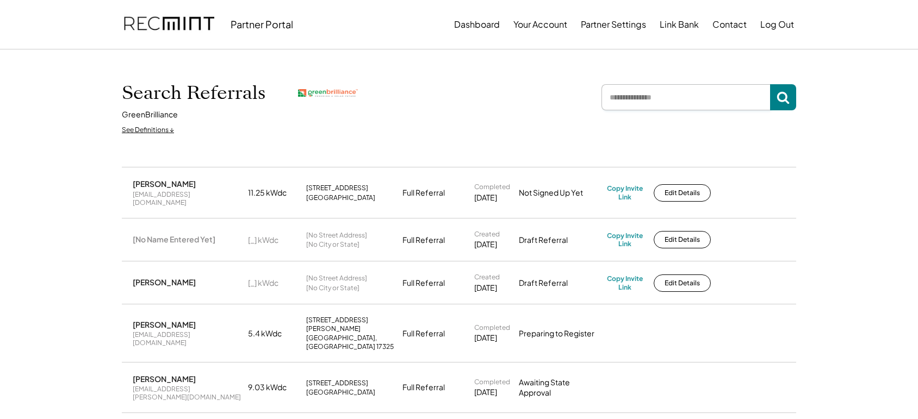 The width and height of the screenshot is (918, 419). What do you see at coordinates (149, 115) in the screenshot?
I see `div: GreenBrilliance` at bounding box center [149, 115].